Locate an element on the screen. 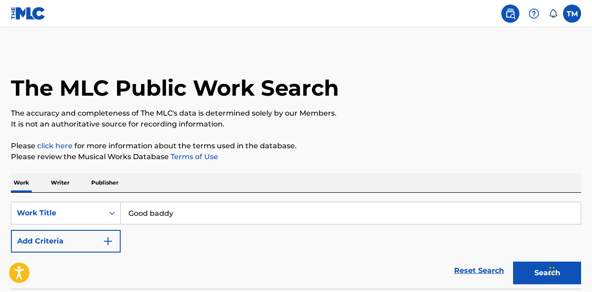  img: help is located at coordinates (534, 14).